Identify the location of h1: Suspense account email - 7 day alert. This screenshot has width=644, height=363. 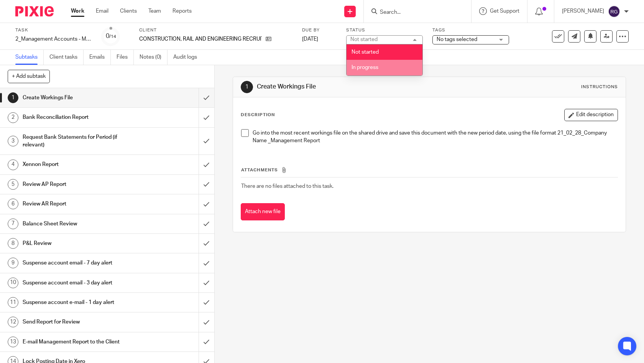
(79, 263).